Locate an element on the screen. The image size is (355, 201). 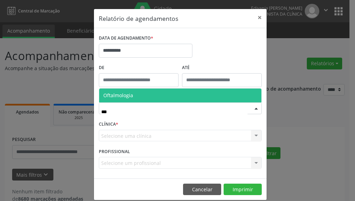
label: De is located at coordinates (139, 68).